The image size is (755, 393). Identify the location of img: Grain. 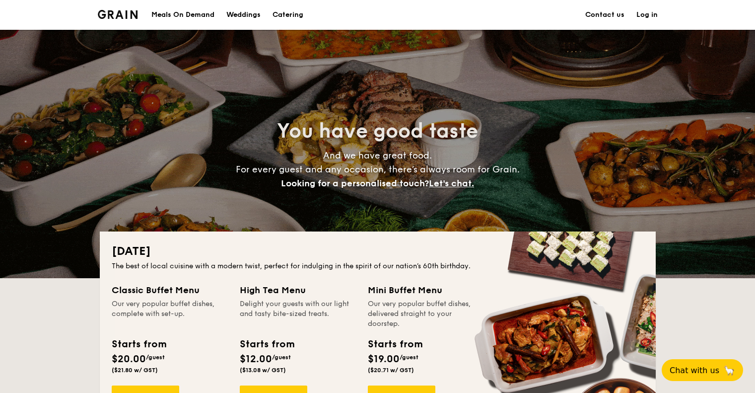
(118, 14).